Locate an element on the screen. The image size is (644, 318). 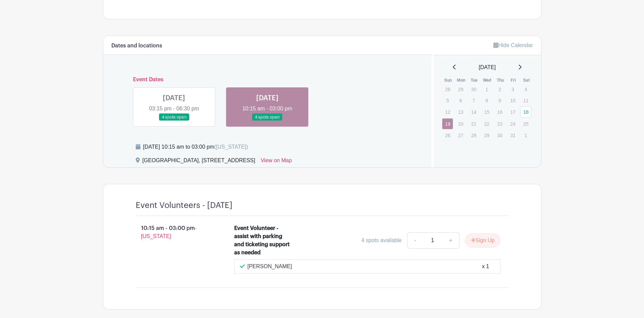
p: 3 is located at coordinates (512, 89).